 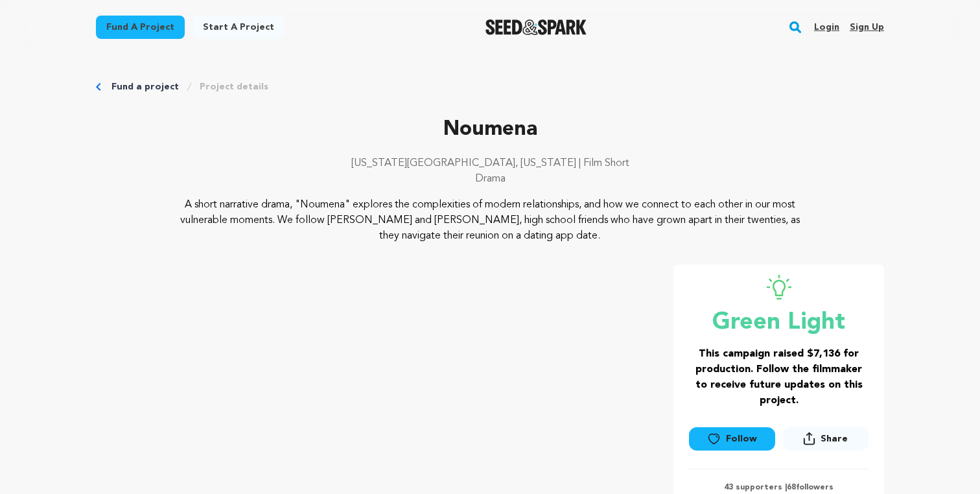 What do you see at coordinates (490, 129) in the screenshot?
I see `p: Noumena` at bounding box center [490, 129].